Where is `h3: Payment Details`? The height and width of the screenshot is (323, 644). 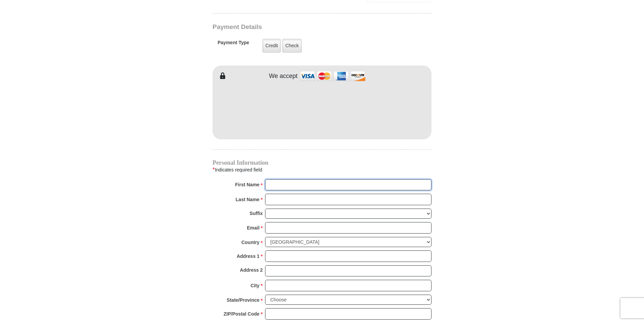 h3: Payment Details is located at coordinates (298, 27).